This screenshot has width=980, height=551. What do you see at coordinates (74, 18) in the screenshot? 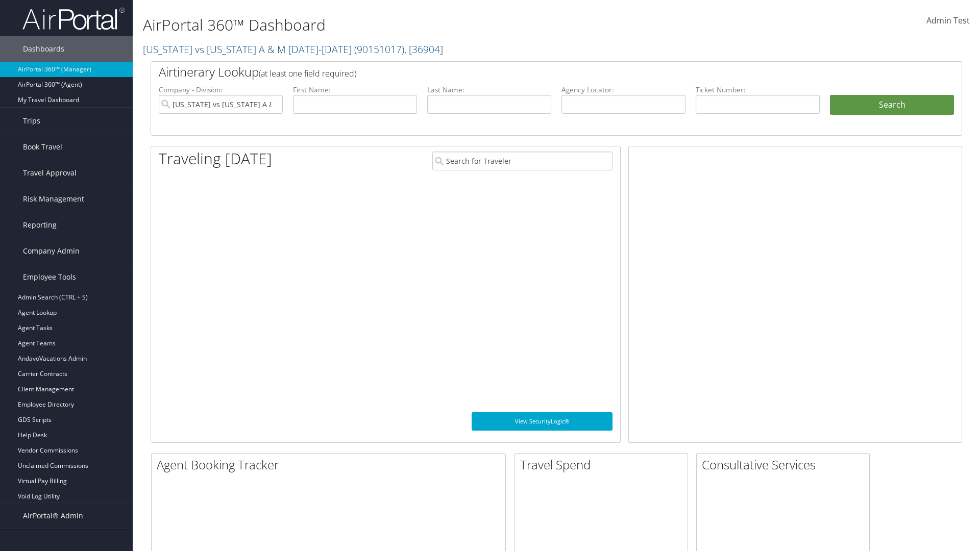
I see `img: airportal-logo.png` at bounding box center [74, 18].